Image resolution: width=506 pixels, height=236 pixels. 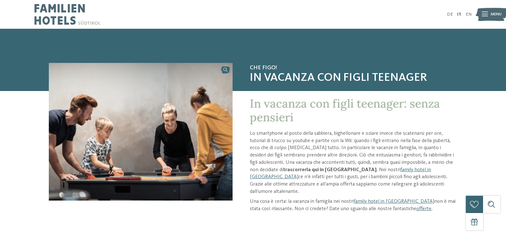 I want to click on img: Progettate delle vacanze con i vostri figli teenager?, so click(x=141, y=131).